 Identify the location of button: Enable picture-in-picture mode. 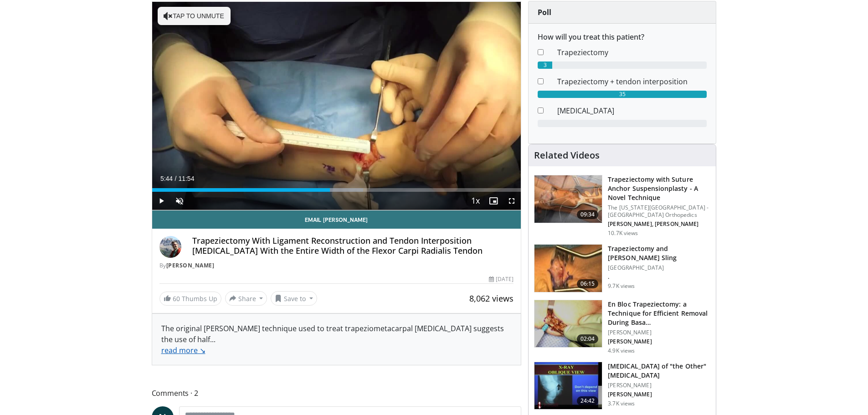
(494, 201).